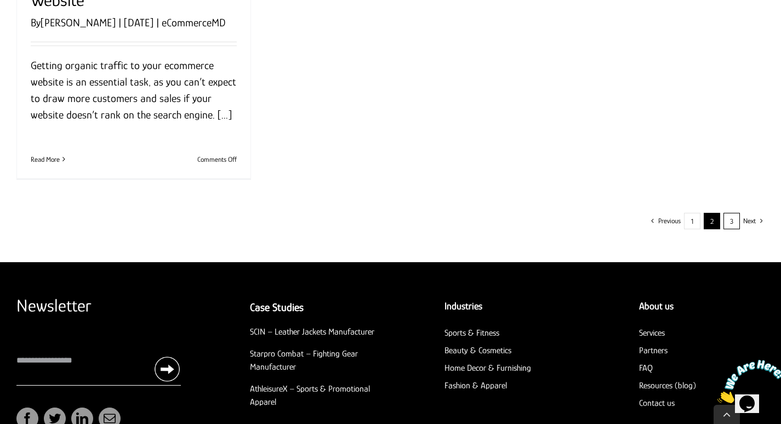 The width and height of the screenshot is (781, 424). I want to click on span: Previous, so click(669, 221).